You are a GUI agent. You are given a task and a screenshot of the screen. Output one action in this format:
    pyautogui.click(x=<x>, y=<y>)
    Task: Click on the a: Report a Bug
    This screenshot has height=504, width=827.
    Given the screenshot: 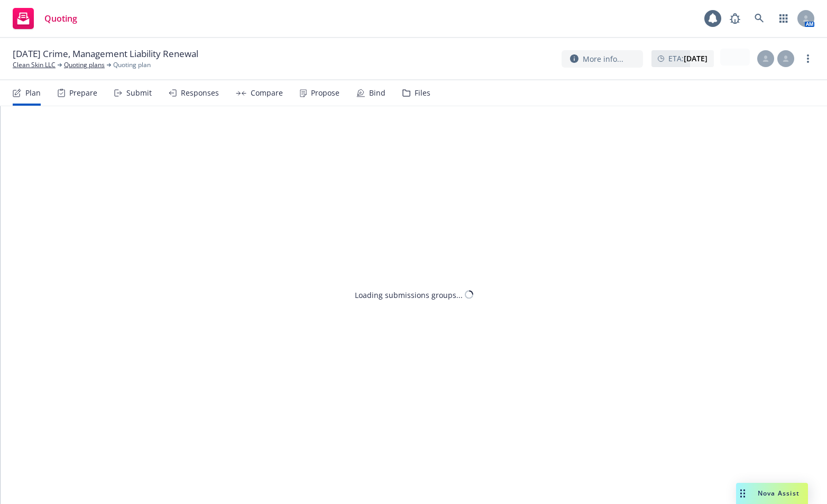 What is the action you would take?
    pyautogui.click(x=735, y=18)
    